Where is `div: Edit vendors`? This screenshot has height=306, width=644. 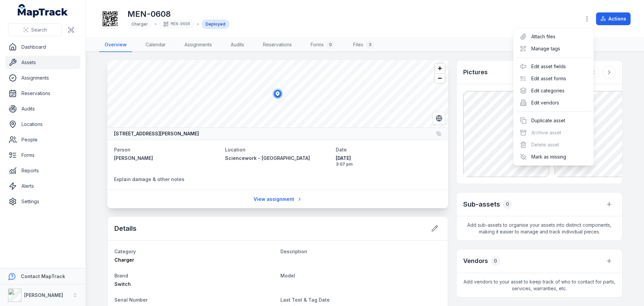 div: Edit vendors is located at coordinates (554, 103).